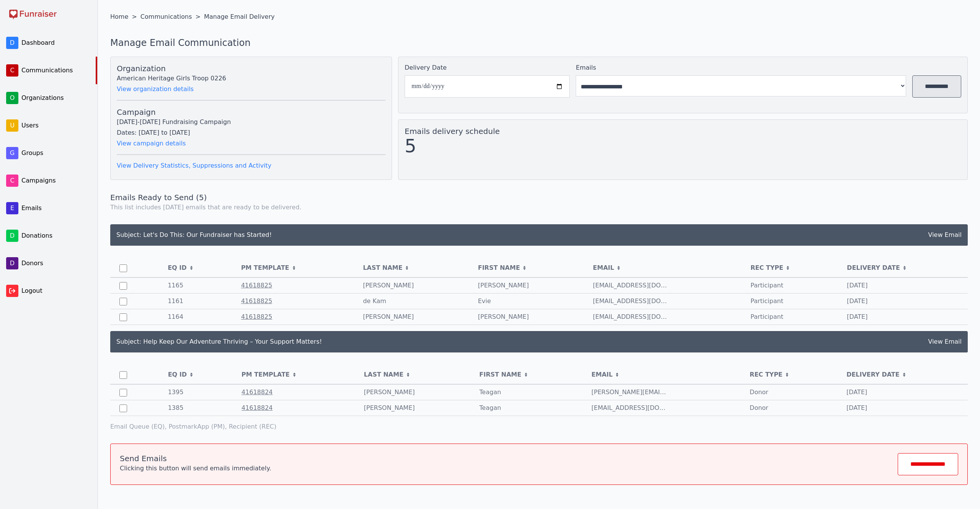 This screenshot has width=980, height=509. I want to click on span: Dashboard, so click(56, 43).